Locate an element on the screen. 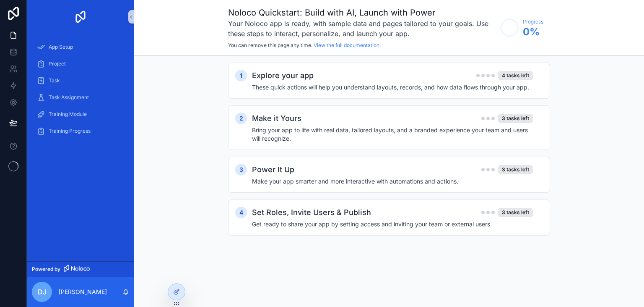 Image resolution: width=644 pixels, height=307 pixels. a: App Setup is located at coordinates (80, 47).